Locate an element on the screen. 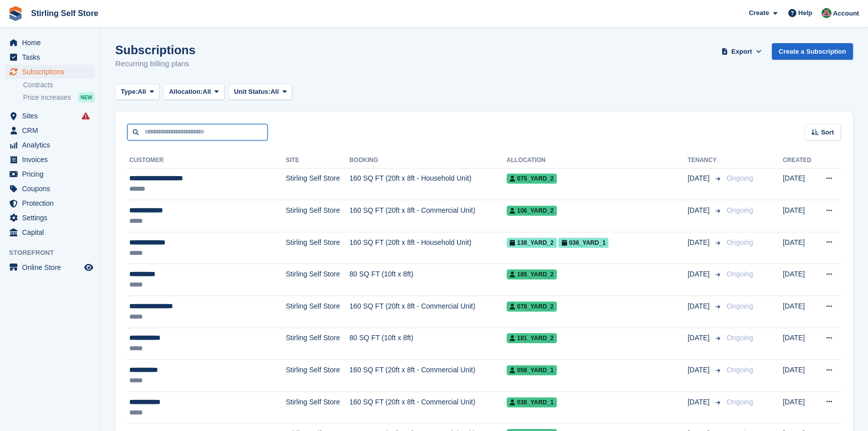  span: Type: is located at coordinates (129, 92).